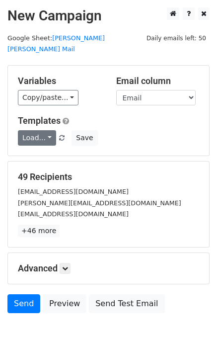 The image size is (217, 339). I want to click on div: Chat Widget, so click(192, 315).